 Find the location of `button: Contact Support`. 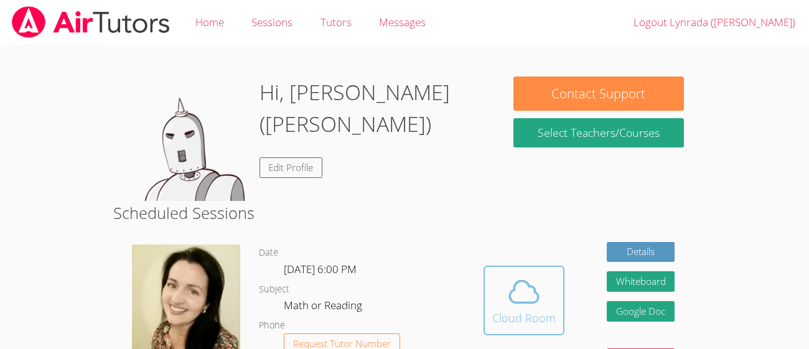

button: Contact Support is located at coordinates (599, 93).